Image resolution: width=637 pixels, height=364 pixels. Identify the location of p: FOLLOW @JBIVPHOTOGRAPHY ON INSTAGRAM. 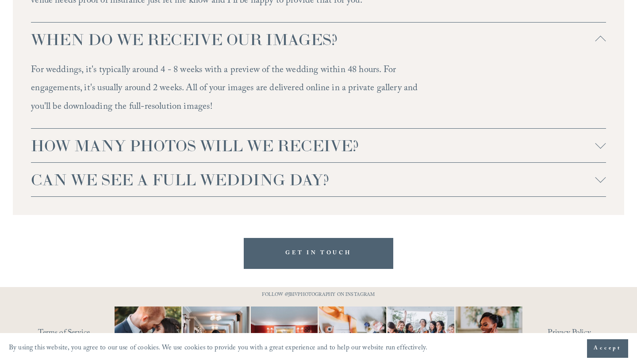
(318, 295).